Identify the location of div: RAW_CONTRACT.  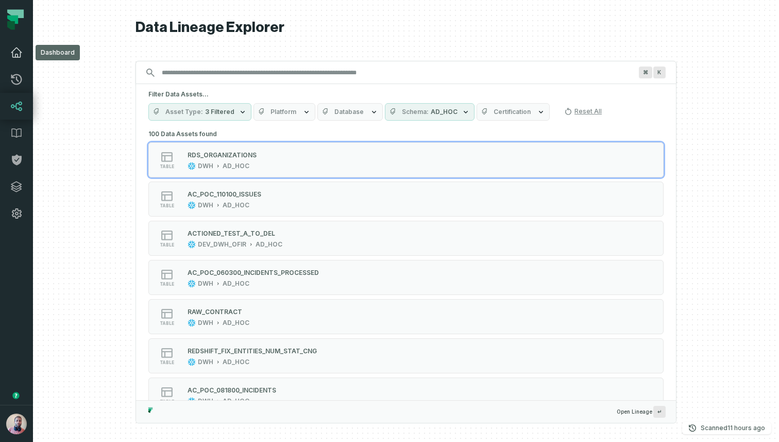
(215, 311).